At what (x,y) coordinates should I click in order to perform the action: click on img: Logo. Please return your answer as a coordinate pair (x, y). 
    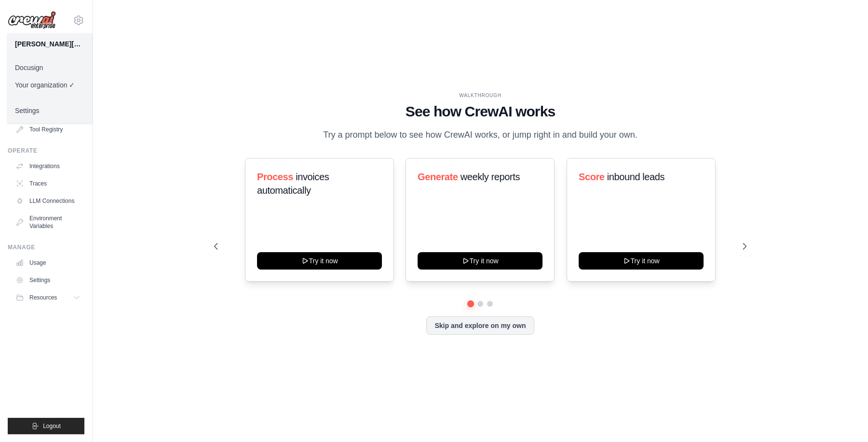
    Looking at the image, I should click on (32, 20).